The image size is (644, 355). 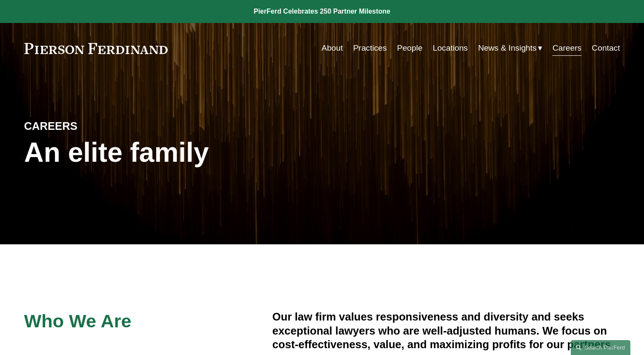 What do you see at coordinates (173, 152) in the screenshot?
I see `h1: An elite family` at bounding box center [173, 152].